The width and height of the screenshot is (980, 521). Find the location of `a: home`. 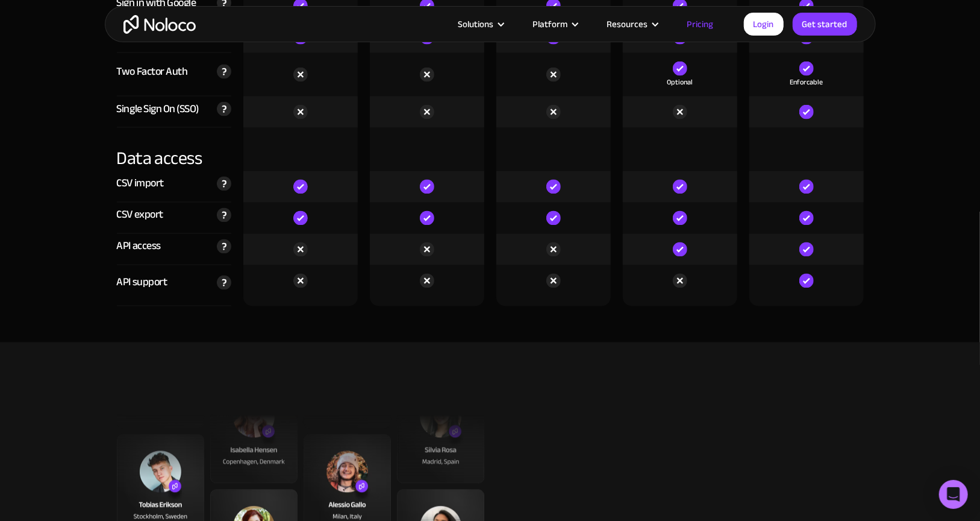

a: home is located at coordinates (160, 24).